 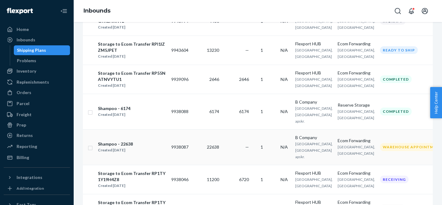 What do you see at coordinates (26, 61) in the screenshot?
I see `div: Problems` at bounding box center [26, 61].